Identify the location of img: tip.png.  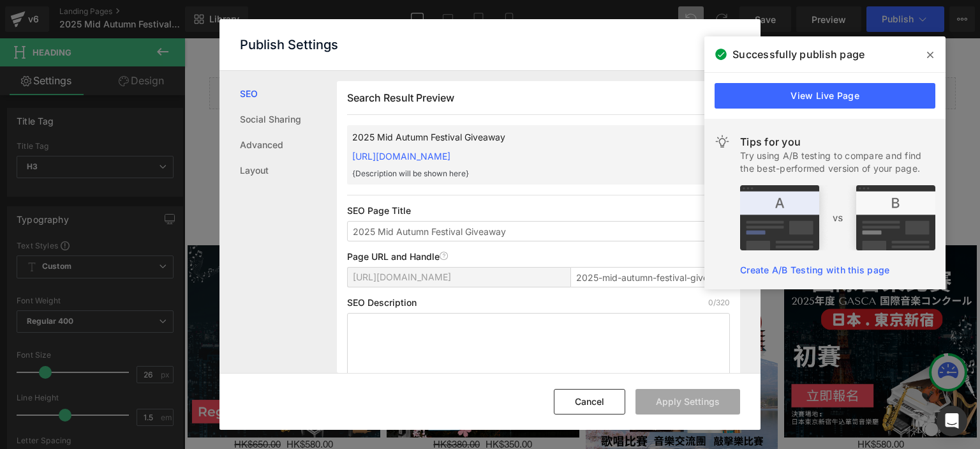
(838, 218).